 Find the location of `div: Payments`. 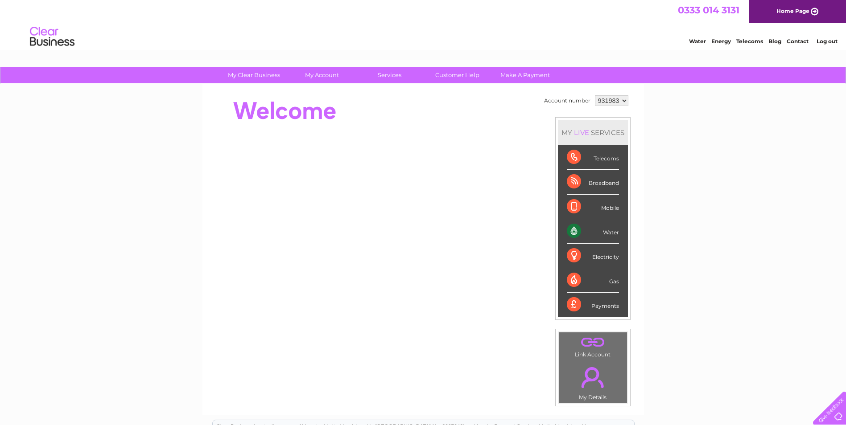

div: Payments is located at coordinates (593, 305).